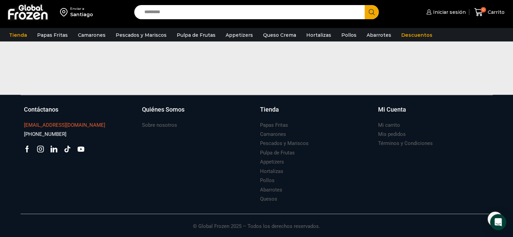 The width and height of the screenshot is (513, 237). I want to click on a: Términos y Condiciones, so click(406, 143).